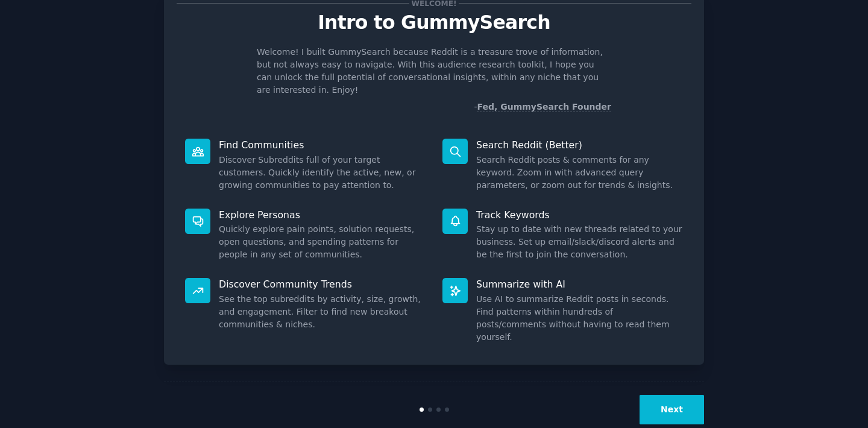 The image size is (868, 428). What do you see at coordinates (544, 106) in the screenshot?
I see `a: Fed, GummySearch Founder` at bounding box center [544, 106].